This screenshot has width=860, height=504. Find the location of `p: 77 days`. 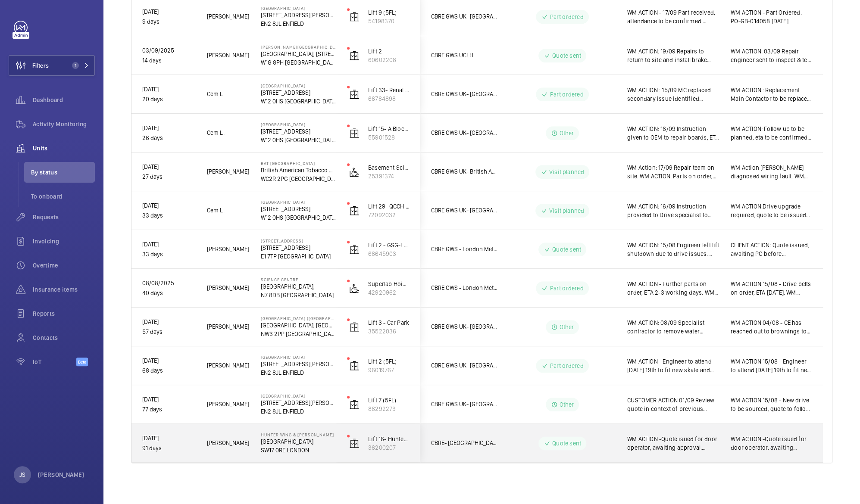

p: 77 days is located at coordinates (169, 409).